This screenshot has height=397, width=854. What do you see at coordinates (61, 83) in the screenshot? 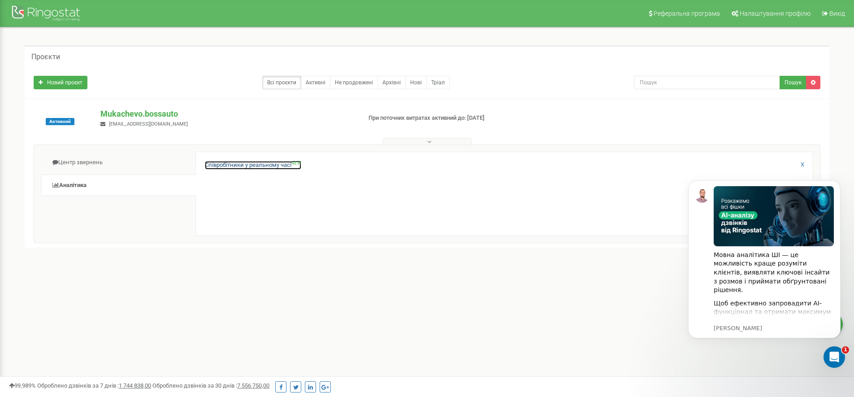
I see `a: Новий проєкт` at bounding box center [61, 83].